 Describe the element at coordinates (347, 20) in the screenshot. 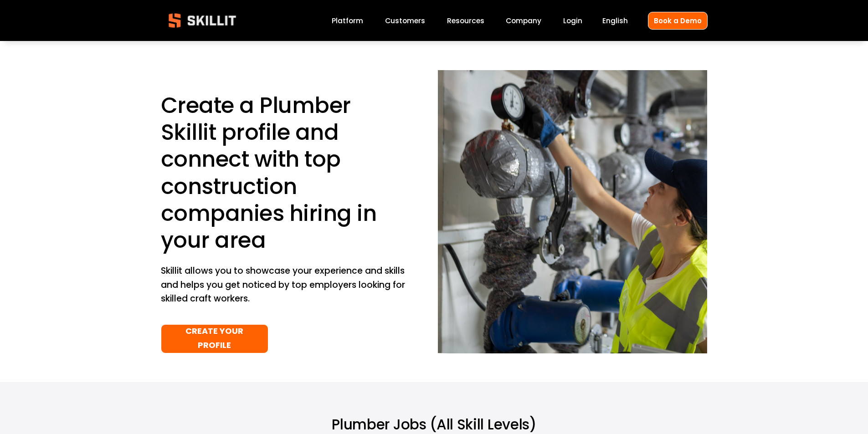

I see `a: Platform` at that location.